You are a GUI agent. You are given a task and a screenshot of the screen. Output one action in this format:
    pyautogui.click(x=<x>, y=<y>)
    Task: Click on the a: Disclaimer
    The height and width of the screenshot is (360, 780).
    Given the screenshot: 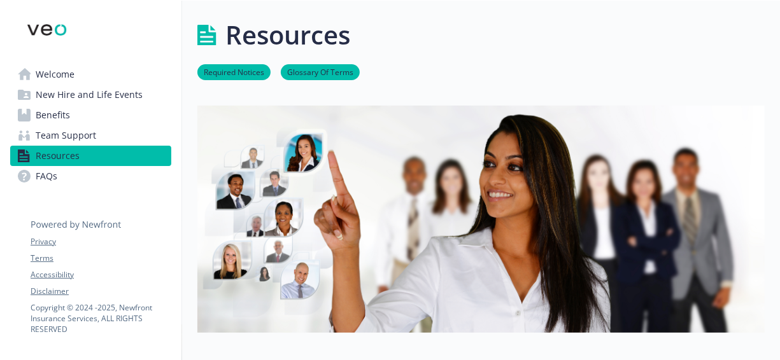 What is the action you would take?
    pyautogui.click(x=101, y=292)
    